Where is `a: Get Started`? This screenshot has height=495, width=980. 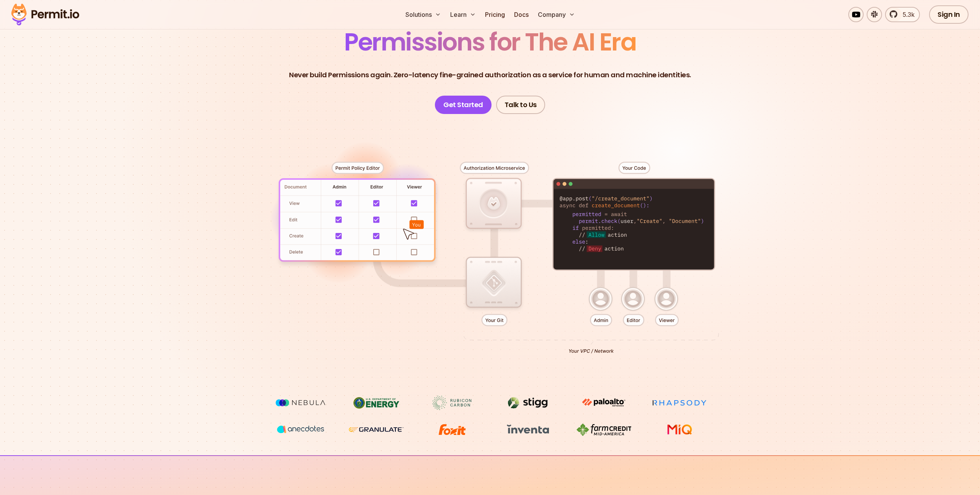
a: Get Started is located at coordinates (463, 105).